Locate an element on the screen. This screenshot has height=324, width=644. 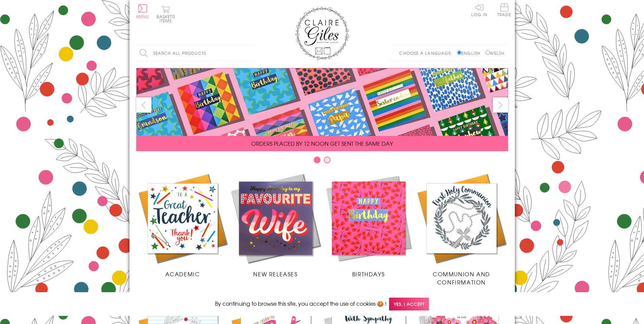
button: Menu is located at coordinates (143, 12).